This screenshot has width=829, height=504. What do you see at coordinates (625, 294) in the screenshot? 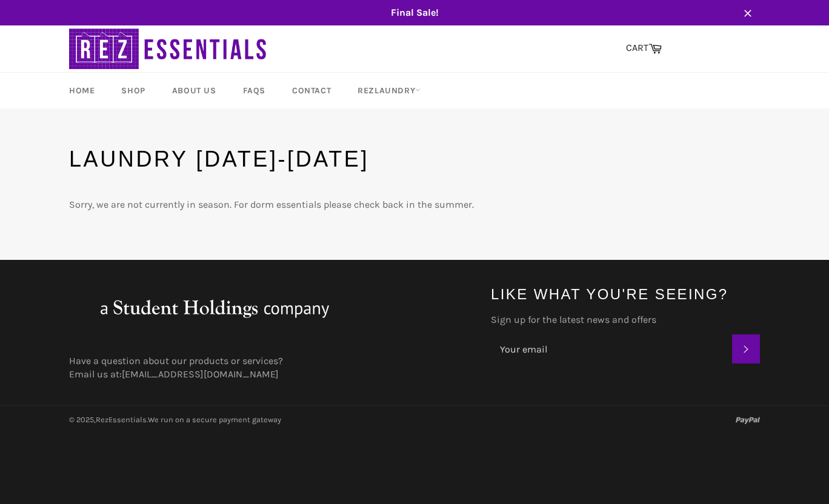
I see `h4: Like what you're seeing?` at bounding box center [625, 294].